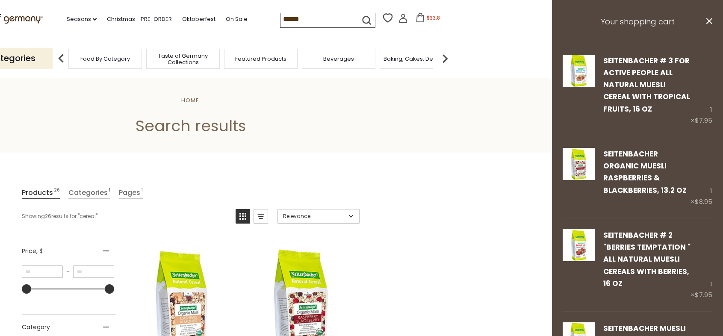 The height and width of the screenshot is (336, 723). What do you see at coordinates (319, 216) in the screenshot?
I see `a: Sort options` at bounding box center [319, 216].